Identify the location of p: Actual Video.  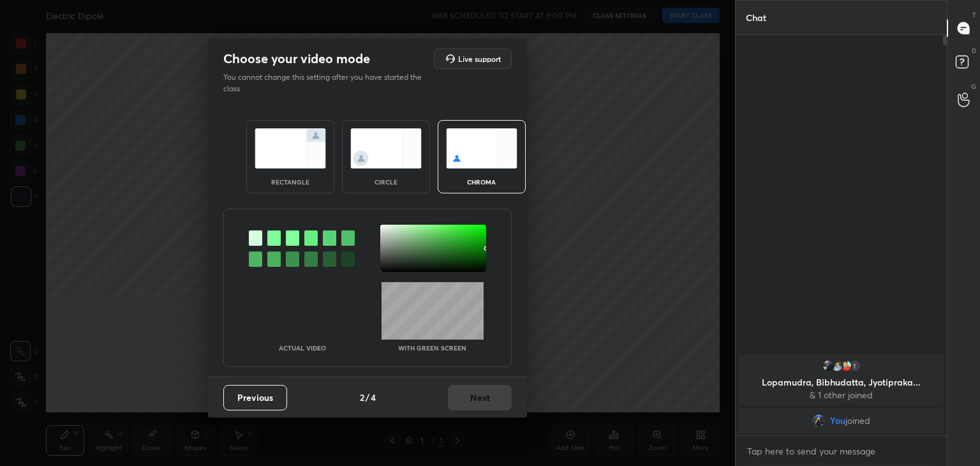
(303, 348).